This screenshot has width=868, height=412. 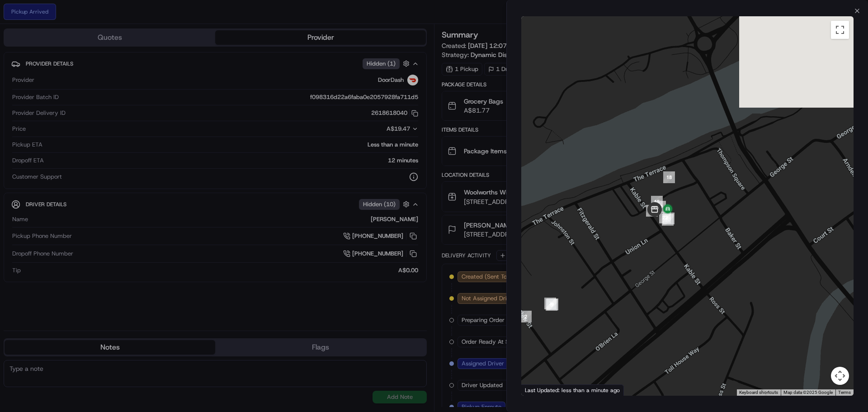 I want to click on div: 15, so click(x=657, y=202).